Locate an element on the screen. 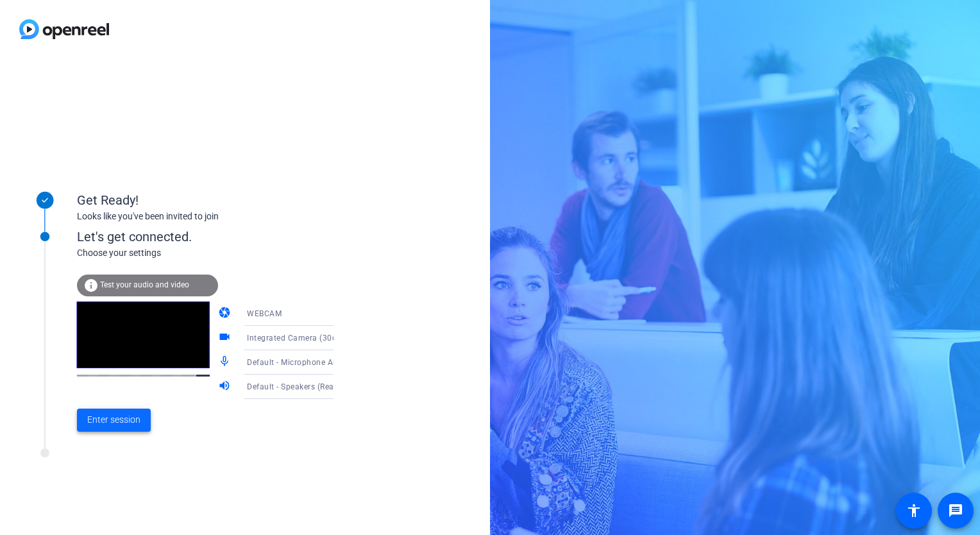 This screenshot has width=980, height=535. mat-icon: volume_up is located at coordinates (226, 387).